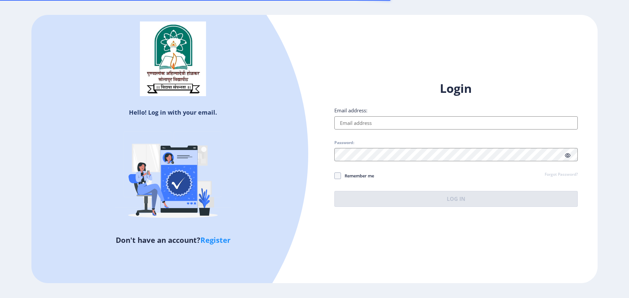 The image size is (629, 298). Describe the element at coordinates (456, 89) in the screenshot. I see `h1: Login` at that location.